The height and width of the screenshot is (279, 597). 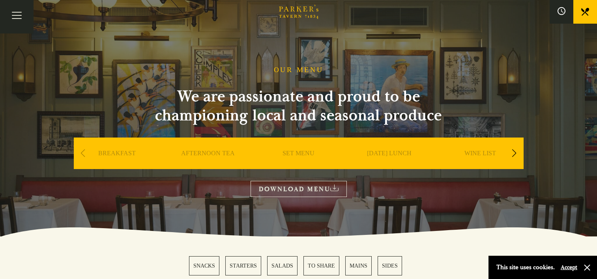 I want to click on button: Close and accept, so click(x=587, y=268).